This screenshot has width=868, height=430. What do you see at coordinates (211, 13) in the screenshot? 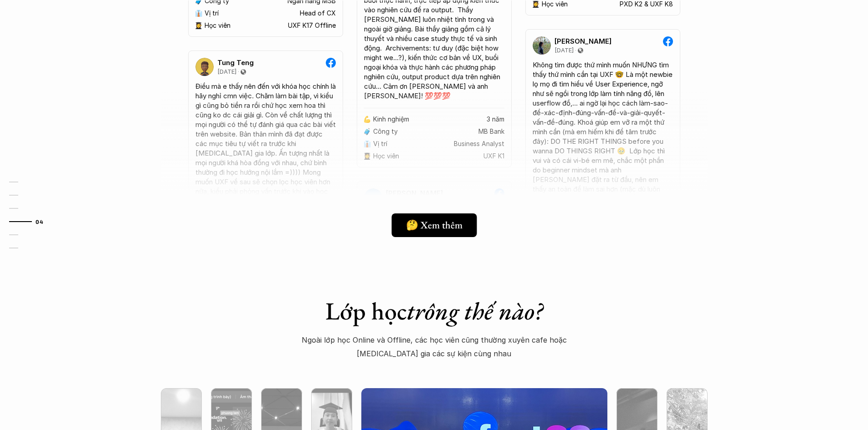
I see `p: Vị trí` at bounding box center [211, 13].